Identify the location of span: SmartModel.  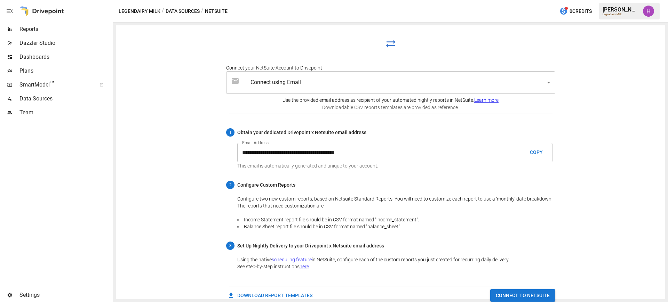
(56, 85).